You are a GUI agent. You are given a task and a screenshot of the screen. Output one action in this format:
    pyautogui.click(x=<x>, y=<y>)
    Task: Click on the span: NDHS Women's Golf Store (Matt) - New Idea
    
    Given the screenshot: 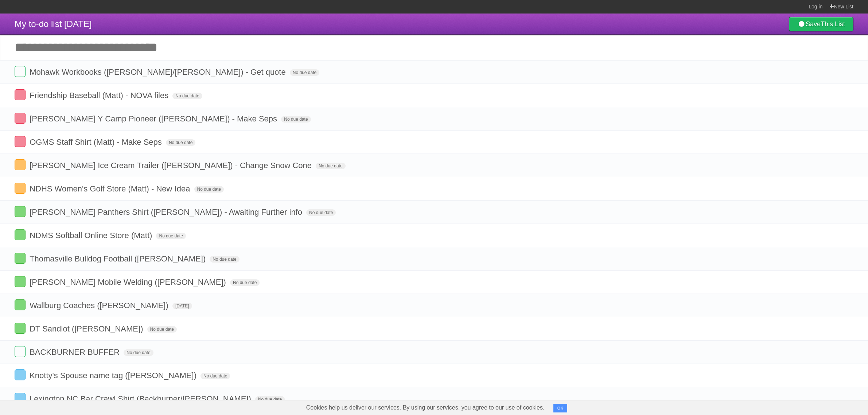 What is the action you would take?
    pyautogui.click(x=111, y=188)
    